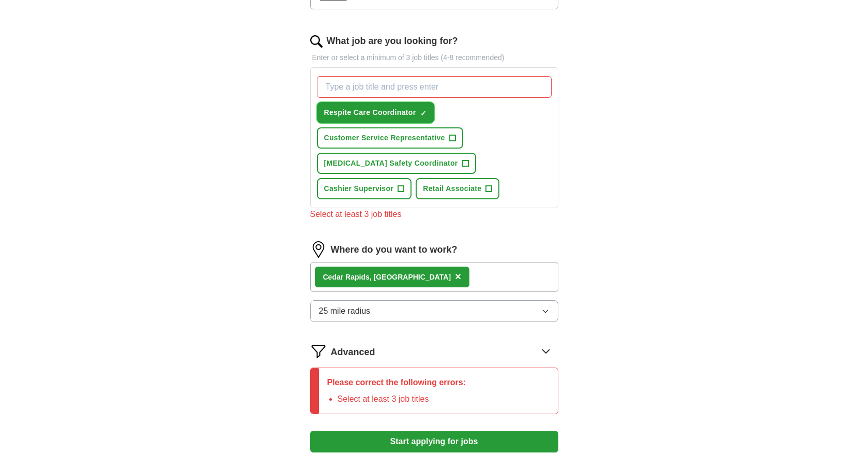  I want to click on p: Enter or select a minimum of 3 job titles (4-8 recommended), so click(434, 58).